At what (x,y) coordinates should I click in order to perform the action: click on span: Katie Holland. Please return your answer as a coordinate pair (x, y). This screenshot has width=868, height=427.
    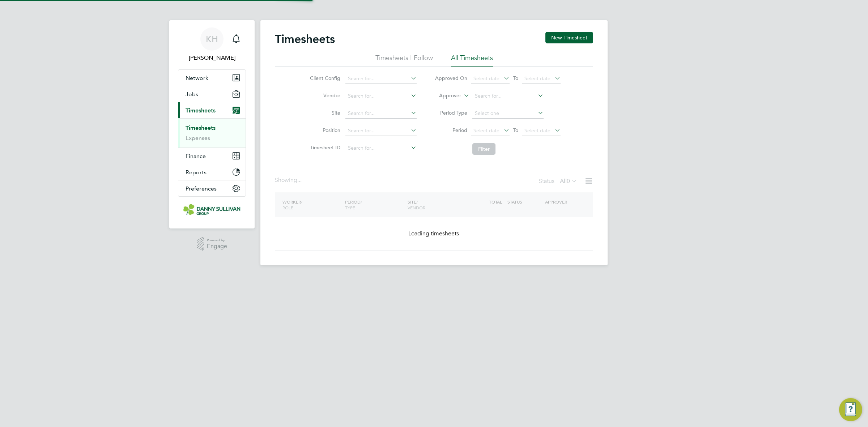
    Looking at the image, I should click on (212, 58).